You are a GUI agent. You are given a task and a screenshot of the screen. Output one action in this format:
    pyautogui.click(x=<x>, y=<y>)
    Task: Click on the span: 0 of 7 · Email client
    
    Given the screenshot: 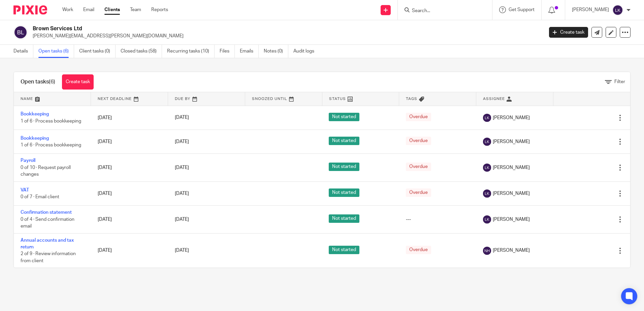 What is the action you would take?
    pyautogui.click(x=40, y=197)
    